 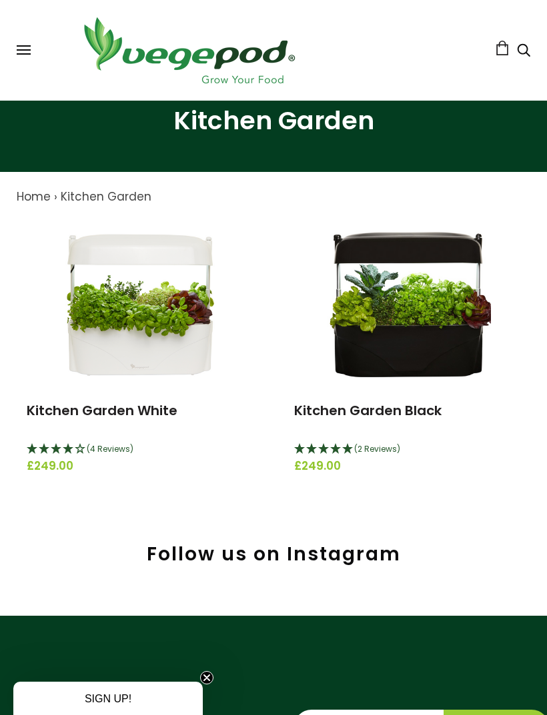 What do you see at coordinates (110, 449) in the screenshot?
I see `span: (4 Reviews)` at bounding box center [110, 449].